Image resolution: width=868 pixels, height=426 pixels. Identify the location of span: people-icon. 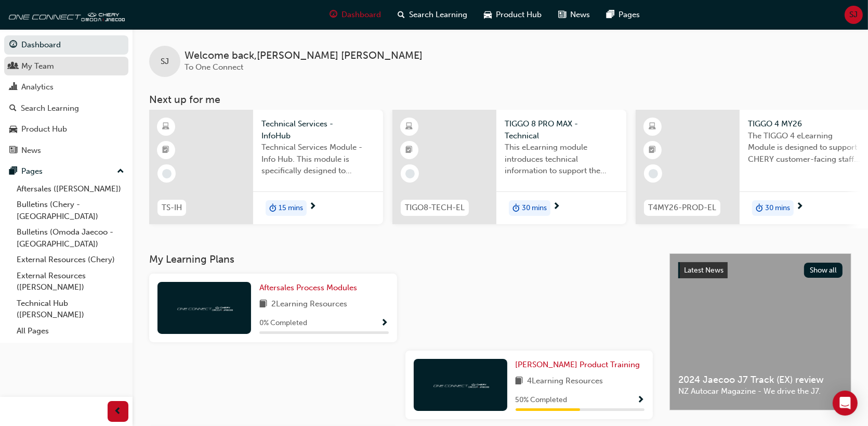
(13, 66).